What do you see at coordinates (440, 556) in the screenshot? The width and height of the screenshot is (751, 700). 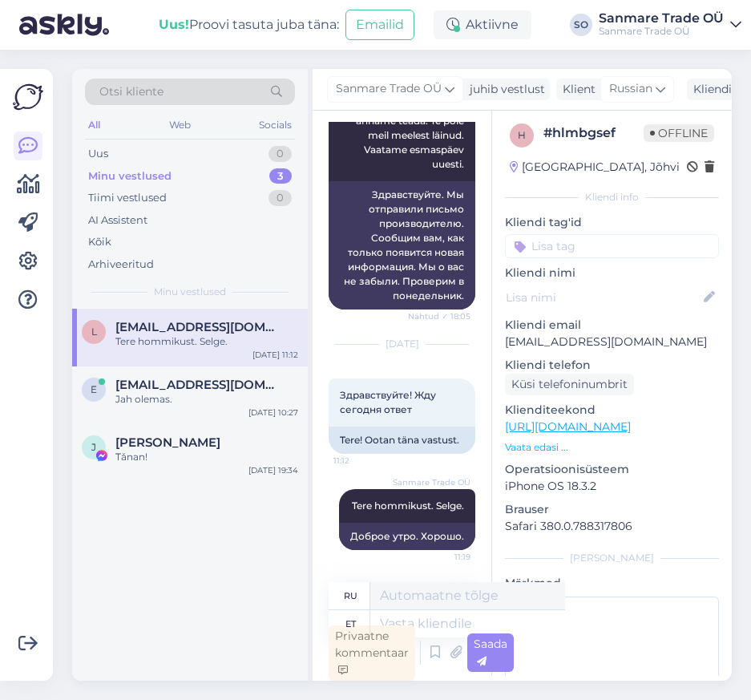 I see `span: 11:19` at bounding box center [440, 556].